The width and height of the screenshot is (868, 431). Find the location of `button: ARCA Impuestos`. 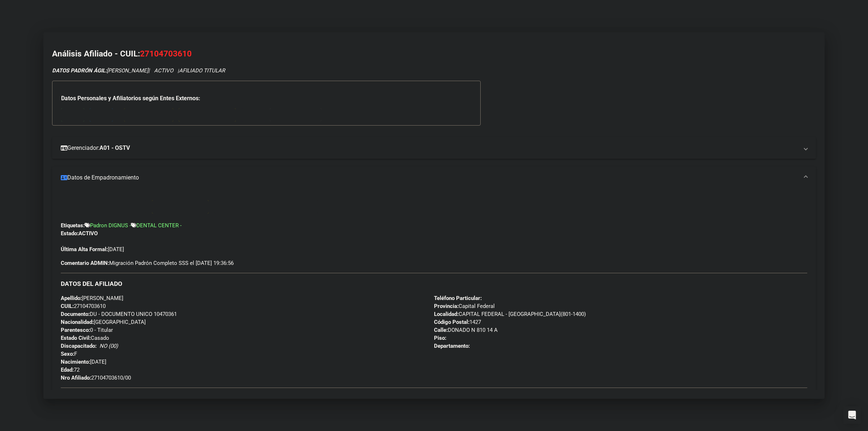

button: ARCA Impuestos is located at coordinates (207, 115).